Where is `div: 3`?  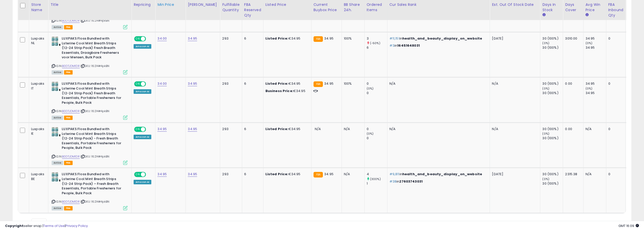 div: 3 is located at coordinates (377, 38).